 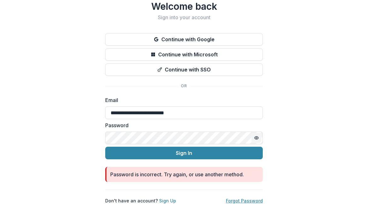 I want to click on button: Continue with SSO, so click(x=184, y=70).